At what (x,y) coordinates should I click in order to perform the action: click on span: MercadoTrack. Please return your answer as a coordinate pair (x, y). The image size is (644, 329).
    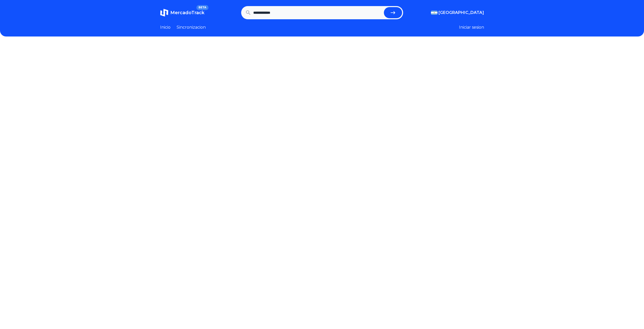
    Looking at the image, I should click on (187, 13).